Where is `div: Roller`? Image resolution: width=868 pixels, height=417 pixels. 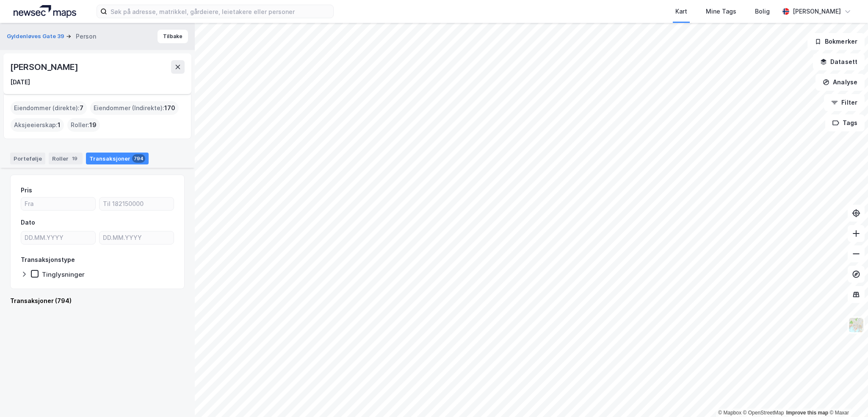 div: Roller is located at coordinates (66, 159).